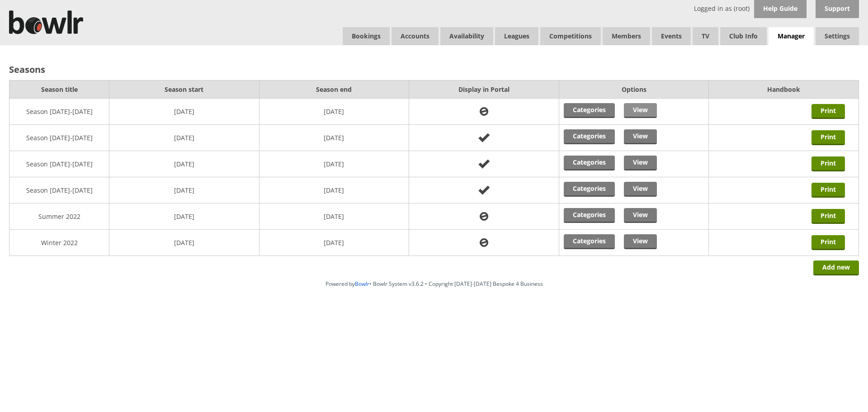 This screenshot has height=412, width=868. Describe the element at coordinates (705, 36) in the screenshot. I see `span: TV` at that location.